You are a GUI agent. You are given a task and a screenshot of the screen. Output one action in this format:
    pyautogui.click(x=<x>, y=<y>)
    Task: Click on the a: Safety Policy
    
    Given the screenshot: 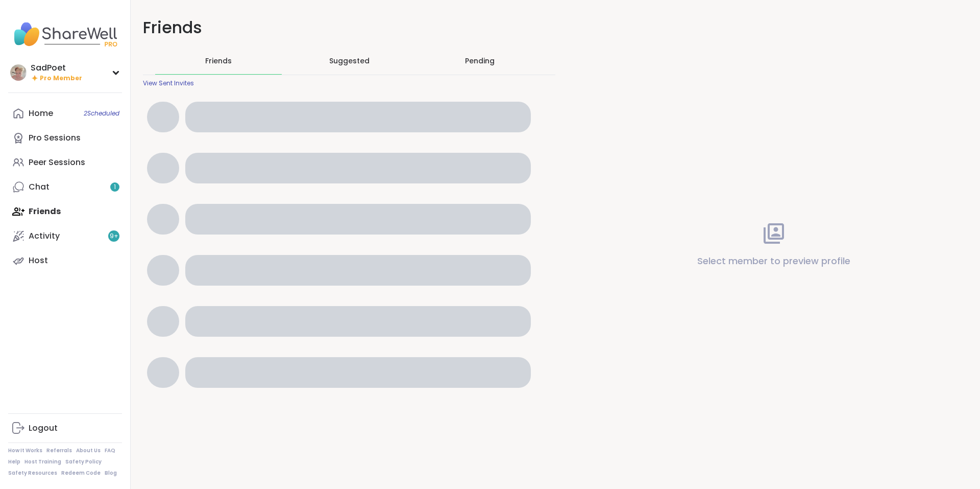 What is the action you would take?
    pyautogui.click(x=83, y=462)
    